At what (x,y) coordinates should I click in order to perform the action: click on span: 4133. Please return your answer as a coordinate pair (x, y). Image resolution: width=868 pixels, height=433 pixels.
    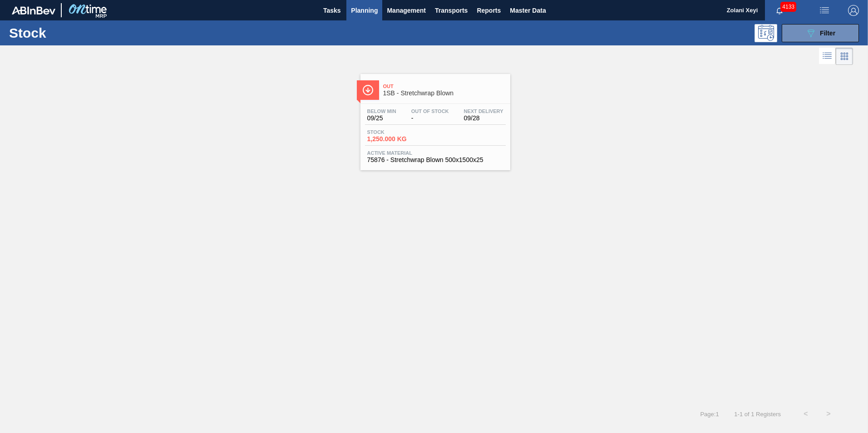
    Looking at the image, I should click on (789, 7).